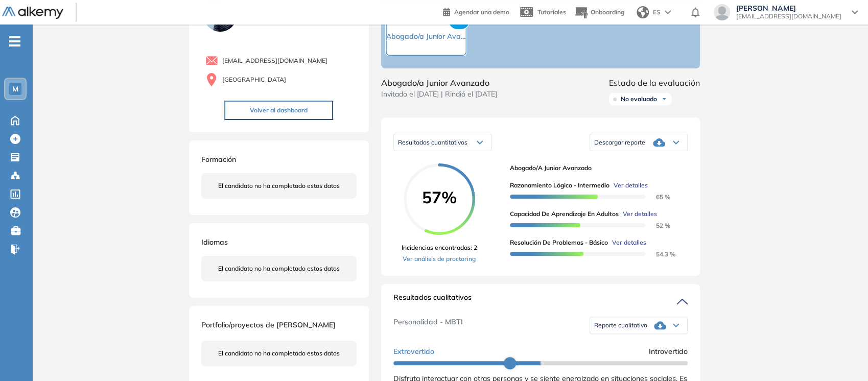  Describe the element at coordinates (639, 99) in the screenshot. I see `span: No evaluado` at that location.